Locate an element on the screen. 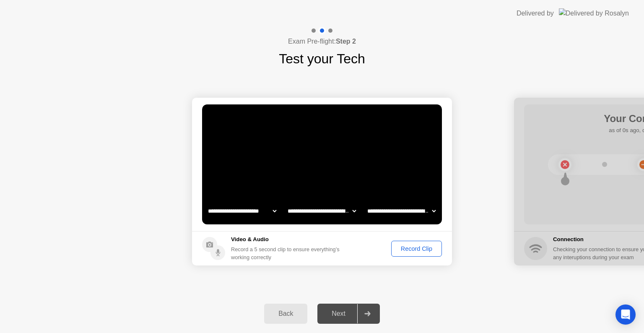  div: Next is located at coordinates (338, 314).